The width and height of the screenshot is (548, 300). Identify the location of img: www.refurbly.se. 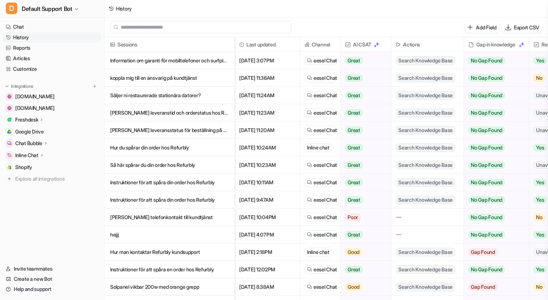
(9, 108).